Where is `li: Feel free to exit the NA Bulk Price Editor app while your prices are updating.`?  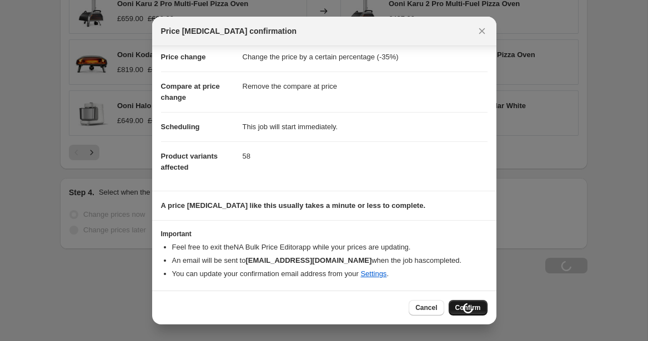 li: Feel free to exit the NA Bulk Price Editor app while your prices are updating. is located at coordinates (330, 247).